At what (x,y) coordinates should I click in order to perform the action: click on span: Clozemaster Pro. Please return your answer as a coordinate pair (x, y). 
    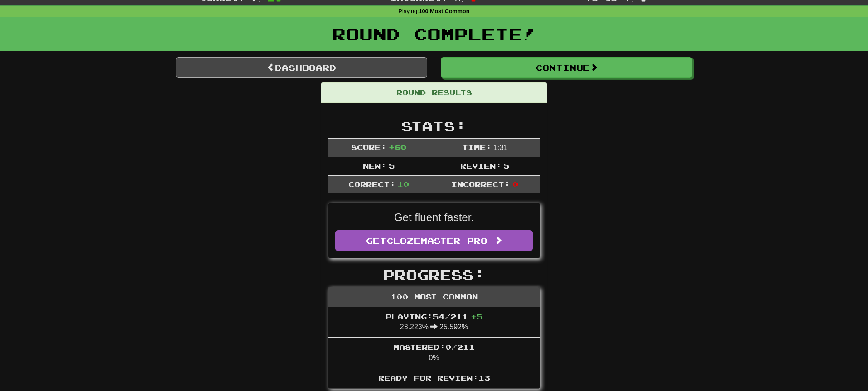
    Looking at the image, I should click on (437, 241).